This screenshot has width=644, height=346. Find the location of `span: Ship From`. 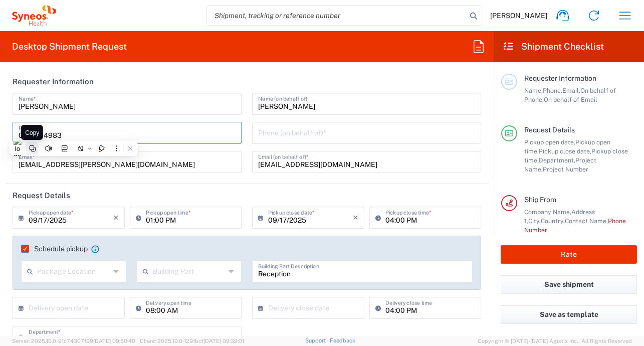

span: Ship From is located at coordinates (540, 199).